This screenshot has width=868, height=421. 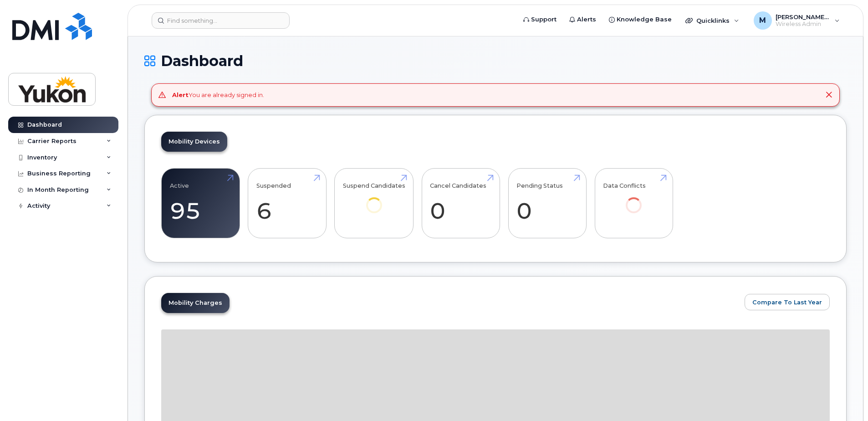 What do you see at coordinates (194, 141) in the screenshot?
I see `a: Mobility Devices` at bounding box center [194, 141].